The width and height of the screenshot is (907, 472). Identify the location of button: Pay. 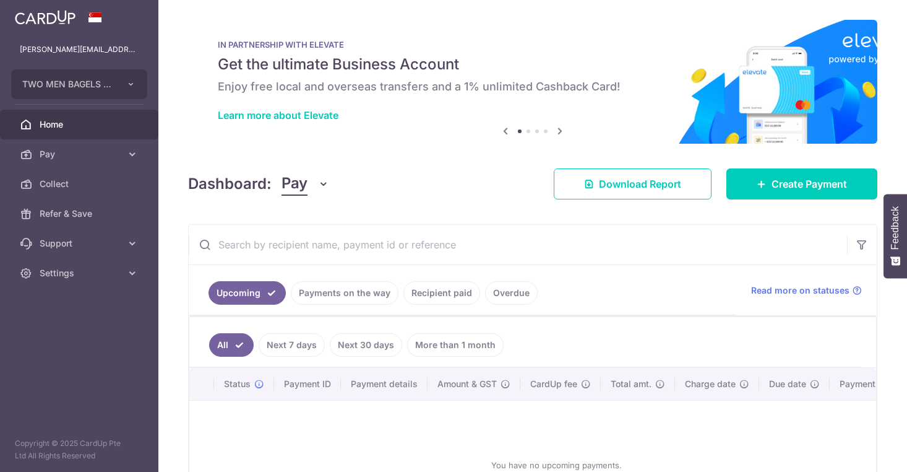
(305, 184).